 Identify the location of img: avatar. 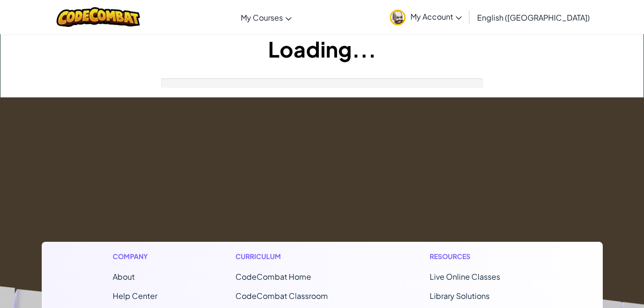
(398, 17).